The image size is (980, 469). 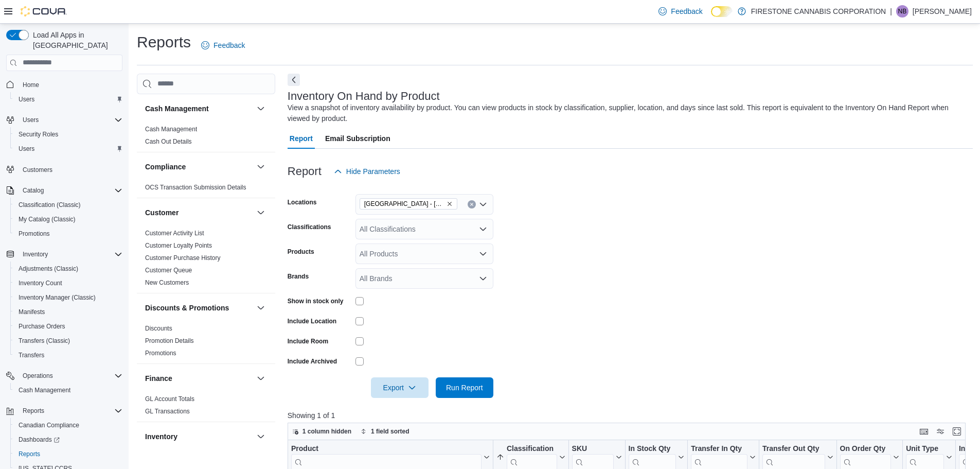 I want to click on div: On Order Qty, so click(x=865, y=448).